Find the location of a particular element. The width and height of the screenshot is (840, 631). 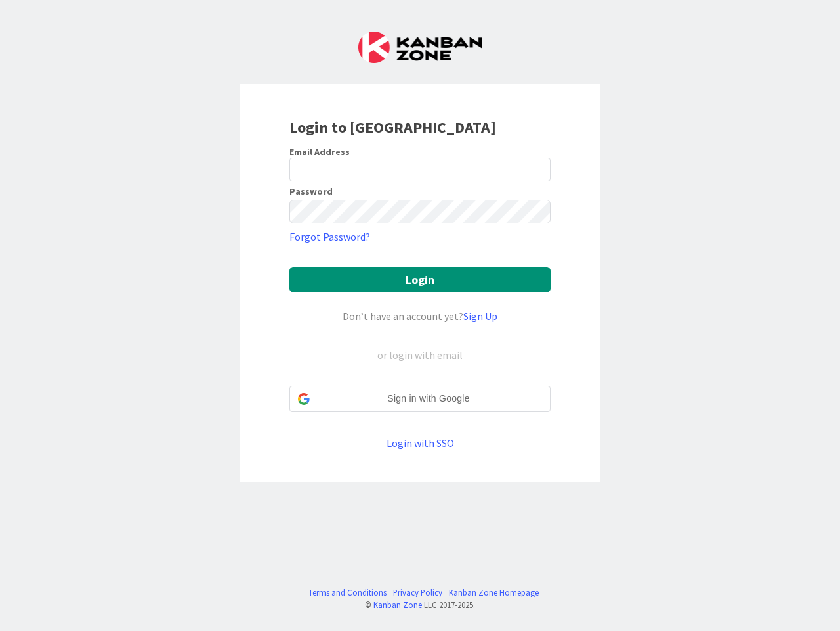

div: © LLC 2017- 2025 . is located at coordinates (420, 604).